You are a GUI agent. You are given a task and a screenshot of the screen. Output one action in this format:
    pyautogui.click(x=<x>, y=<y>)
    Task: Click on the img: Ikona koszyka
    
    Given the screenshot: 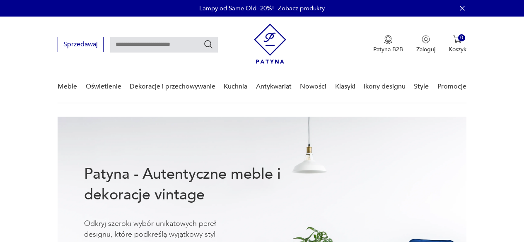 What is the action you would take?
    pyautogui.click(x=457, y=39)
    